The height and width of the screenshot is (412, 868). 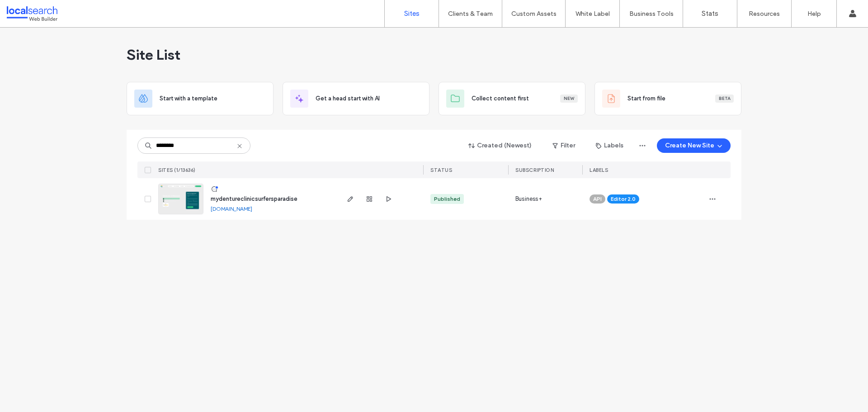 What do you see at coordinates (534, 14) in the screenshot?
I see `label: Custom Assets` at bounding box center [534, 14].